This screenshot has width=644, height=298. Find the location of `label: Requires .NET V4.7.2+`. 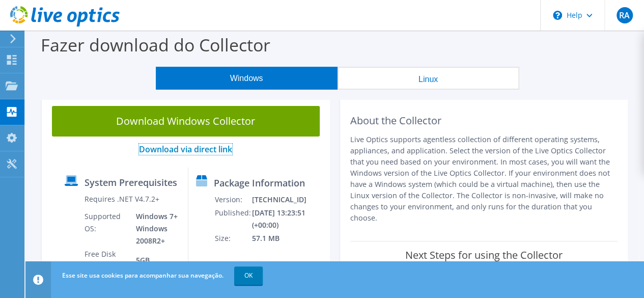

label: Requires .NET V4.7.2+ is located at coordinates (121, 199).